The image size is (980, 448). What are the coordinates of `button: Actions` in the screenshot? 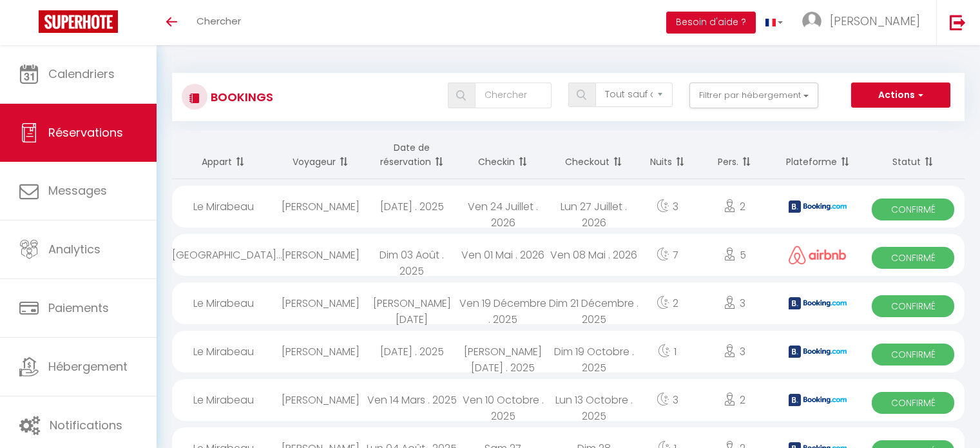 It's located at (901, 95).